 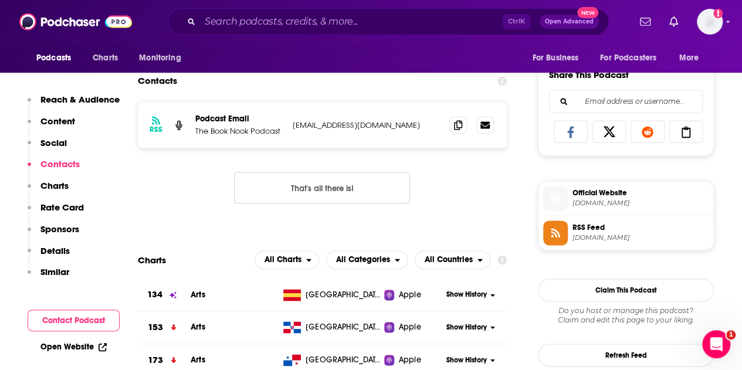 What do you see at coordinates (53, 169) in the screenshot?
I see `button: Contacts` at bounding box center [53, 169].